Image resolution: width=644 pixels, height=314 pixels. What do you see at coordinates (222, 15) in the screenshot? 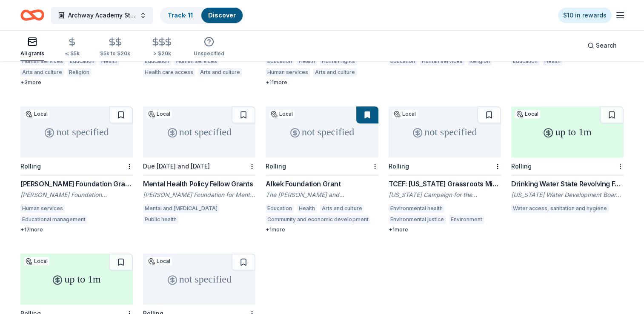
I see `a: Discover` at bounding box center [222, 15].